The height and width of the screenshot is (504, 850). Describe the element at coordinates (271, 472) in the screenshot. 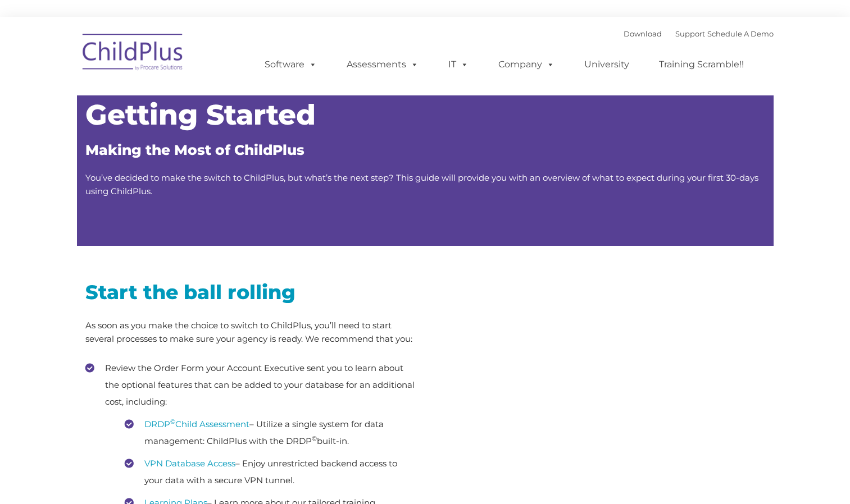

I see `li: – Enjoy unrestricted backend access to your data with a secure VPN tunnel.` at that location.